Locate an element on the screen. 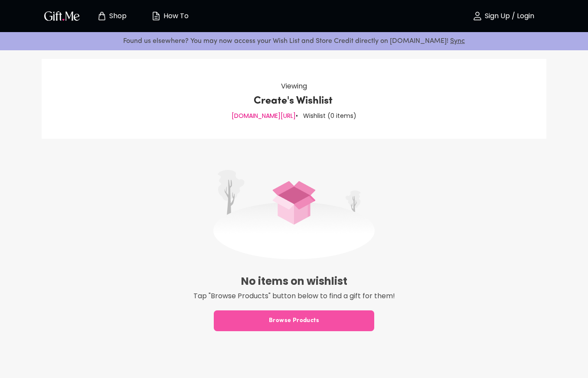 The width and height of the screenshot is (588, 378). p: Wishlist is located at coordinates (314, 101).